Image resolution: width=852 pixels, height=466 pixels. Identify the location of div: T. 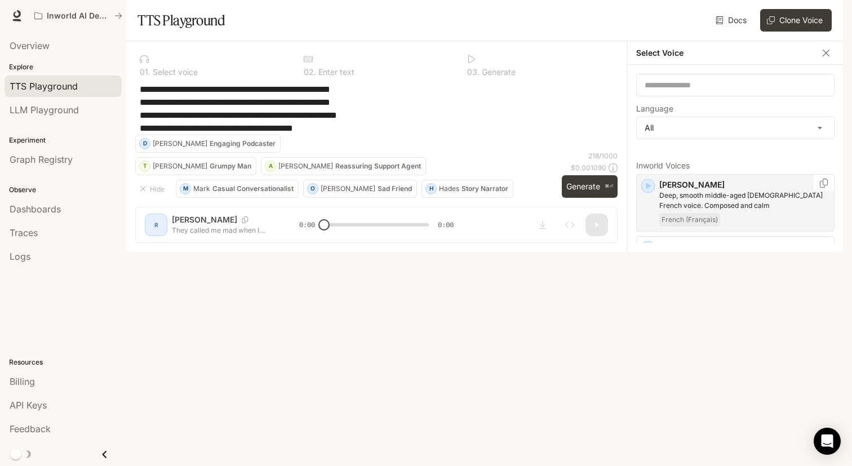
(145, 166).